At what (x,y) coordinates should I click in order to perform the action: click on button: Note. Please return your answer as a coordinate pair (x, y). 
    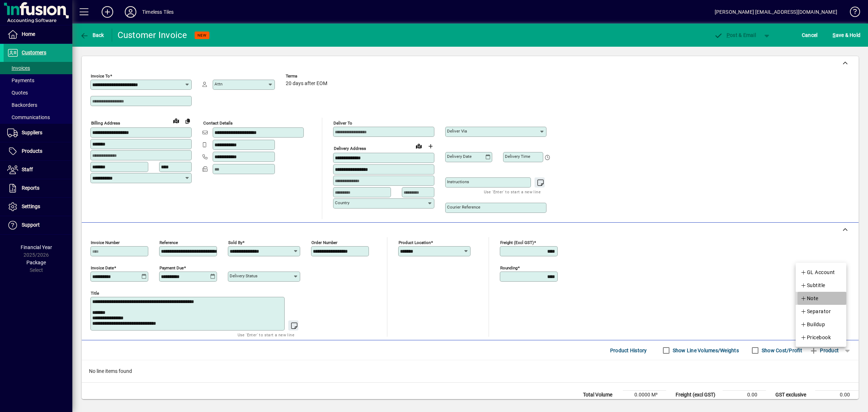
    Looking at the image, I should click on (821, 298).